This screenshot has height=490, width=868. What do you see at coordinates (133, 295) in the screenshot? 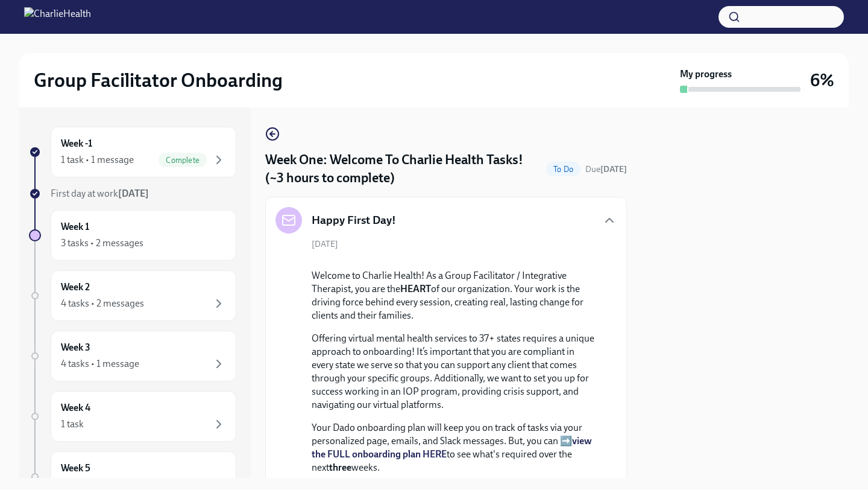
I see `a: Week 24 tasks • 2 messages` at bounding box center [133, 295].